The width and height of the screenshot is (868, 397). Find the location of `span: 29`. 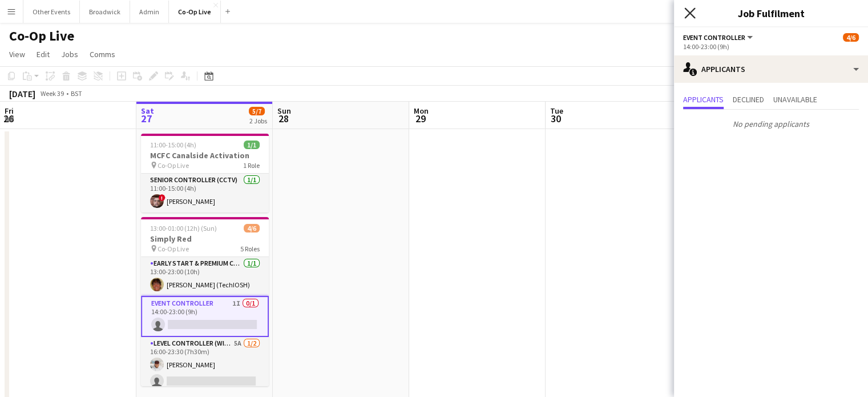

span: 29 is located at coordinates (420, 118).